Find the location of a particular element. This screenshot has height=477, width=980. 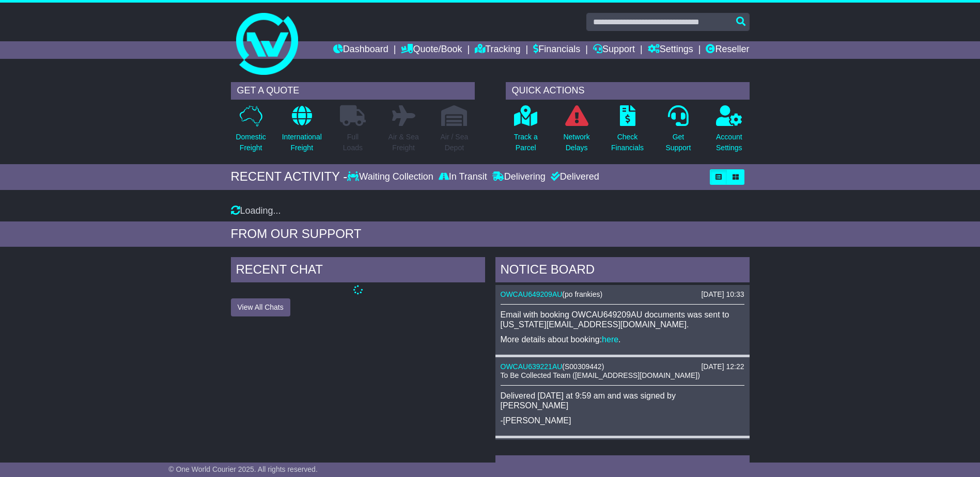

p: Get Support is located at coordinates (678, 143).